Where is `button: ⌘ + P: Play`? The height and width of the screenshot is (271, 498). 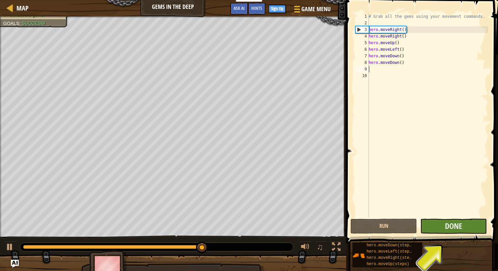 button: ⌘ + P: Play is located at coordinates (10, 248).